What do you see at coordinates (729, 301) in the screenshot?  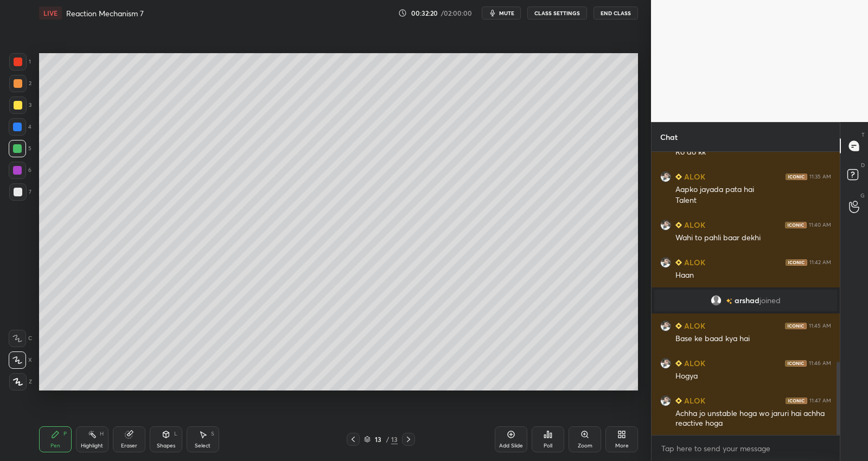 I see `img: no-rating-badge.077c3623.svg` at bounding box center [729, 301].